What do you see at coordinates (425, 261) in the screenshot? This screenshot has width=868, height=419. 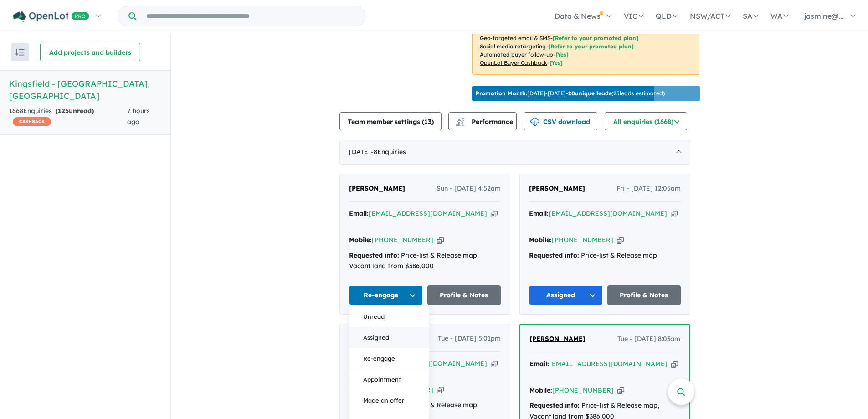 I see `div: Price-list & Release map, Vacant land from $386,000` at bounding box center [425, 261].